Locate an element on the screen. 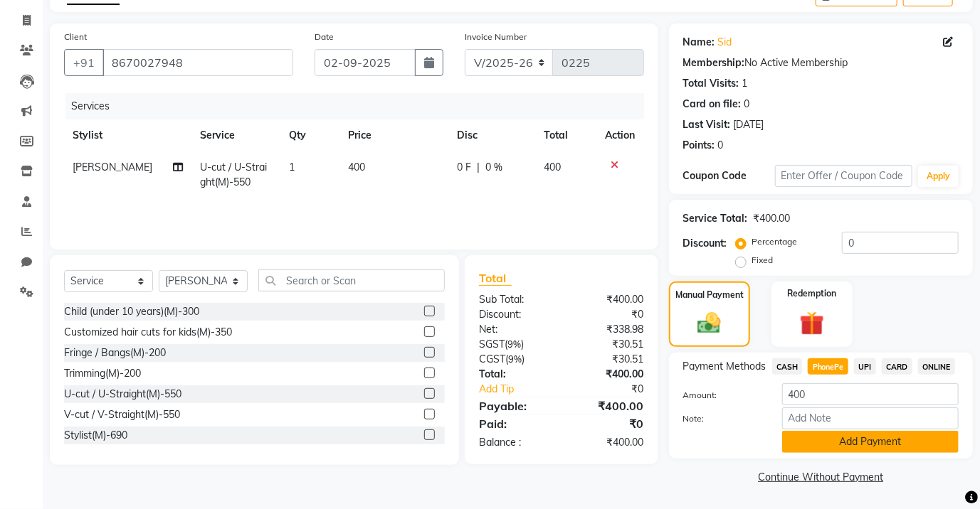 This screenshot has height=509, width=980. span: CARD is located at coordinates (897, 366).